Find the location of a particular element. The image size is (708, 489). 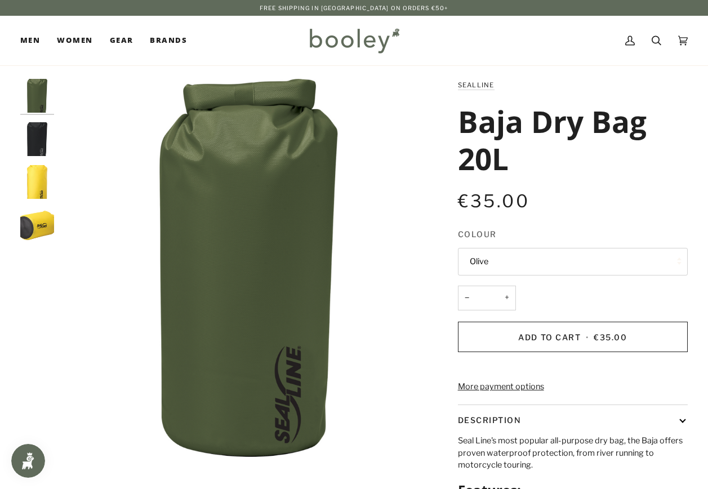

div: Men is located at coordinates (34, 41).